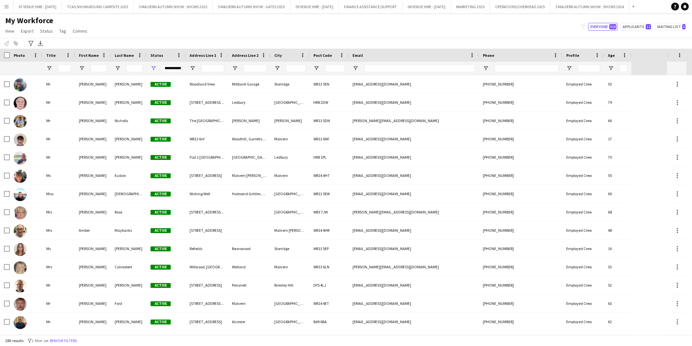  Describe the element at coordinates (329, 139) in the screenshot. I see `div: WR13 6NF` at that location.